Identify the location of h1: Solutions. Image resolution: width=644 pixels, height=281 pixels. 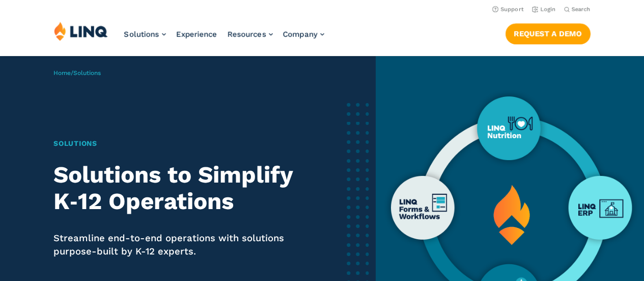
(180, 143).